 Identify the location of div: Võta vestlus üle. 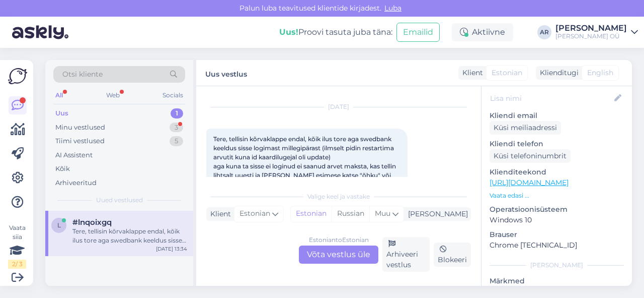
(339, 255).